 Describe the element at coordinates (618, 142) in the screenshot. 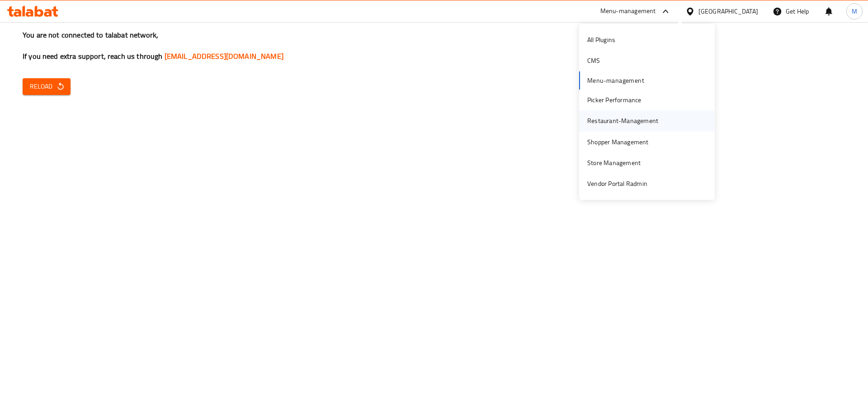

I see `div: Shopper Management` at that location.